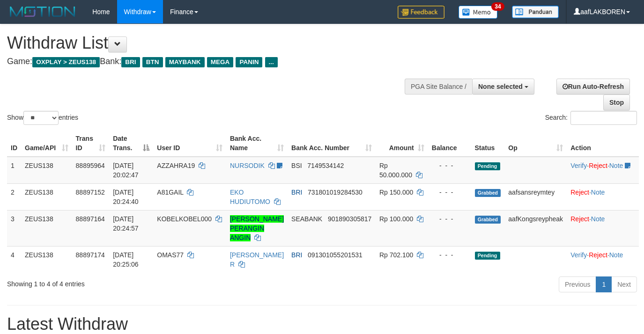 The width and height of the screenshot is (644, 334). What do you see at coordinates (14, 144) in the screenshot?
I see `th: ID` at bounding box center [14, 144].